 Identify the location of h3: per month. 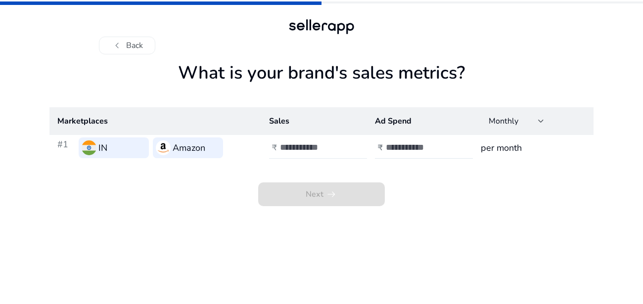
(534, 148).